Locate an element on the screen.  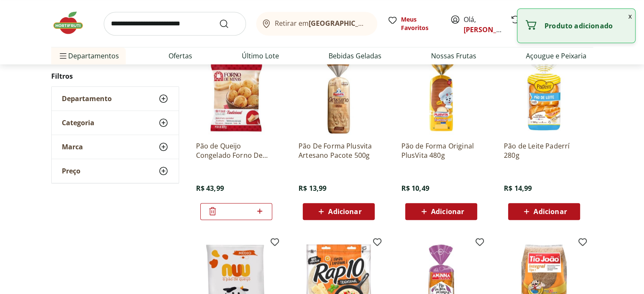
a: Pão de Queijo Congelado Forno De Minas 820g is located at coordinates (236, 151).